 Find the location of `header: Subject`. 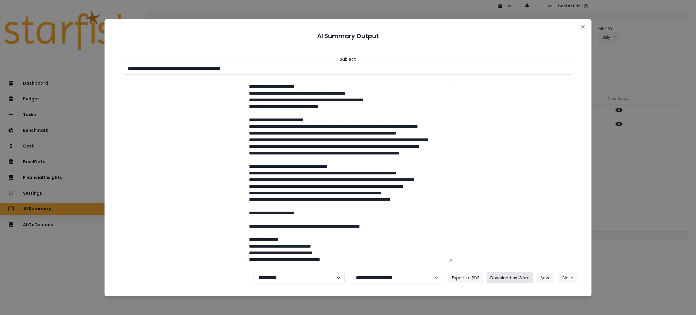

header: Subject is located at coordinates (347, 59).